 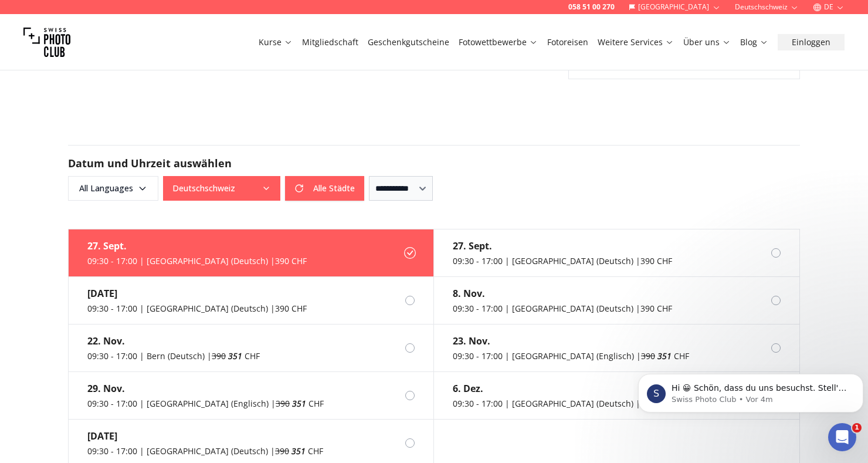 I want to click on div: message notification from Swiss Photo Club, Vor 4m. Hi 😀 Schön, dass du uns besuchst. Stell' uns ..., so click(x=117, y=44).